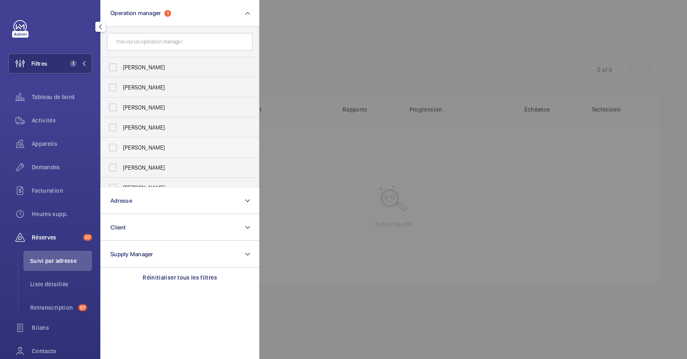  What do you see at coordinates (73, 64) in the screenshot?
I see `span: 1` at bounding box center [73, 64].